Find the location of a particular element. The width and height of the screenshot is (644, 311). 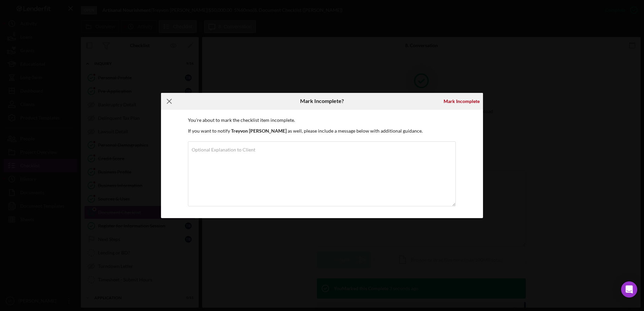

button: Mark Incomplete is located at coordinates (462, 101).